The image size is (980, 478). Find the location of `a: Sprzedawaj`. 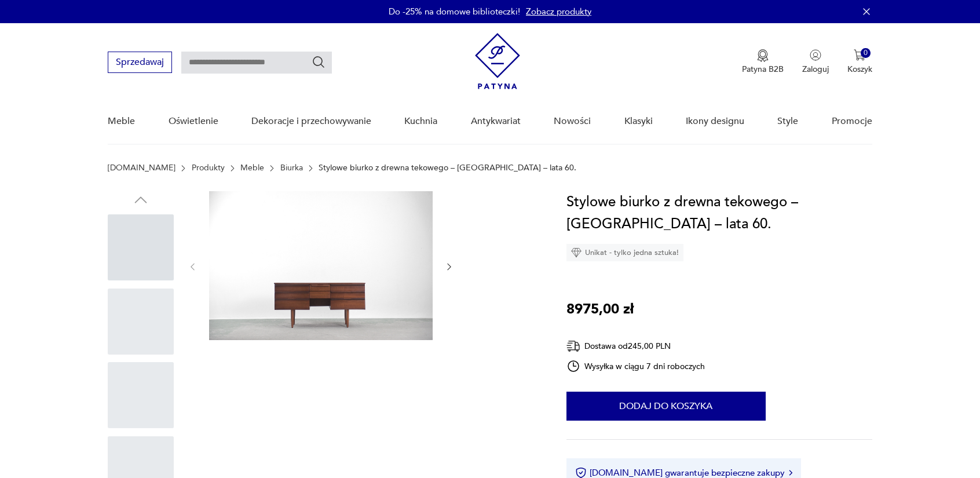

a: Sprzedawaj is located at coordinates (140, 63).